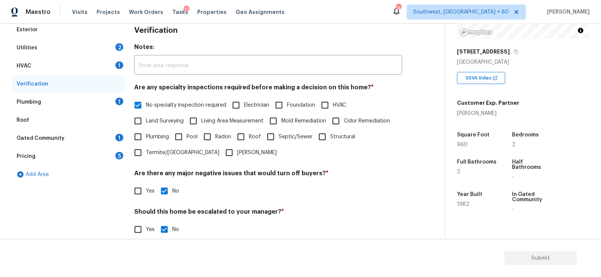 The height and width of the screenshot is (277, 601). What do you see at coordinates (343, 137) in the screenshot?
I see `span: Structural` at bounding box center [343, 137].